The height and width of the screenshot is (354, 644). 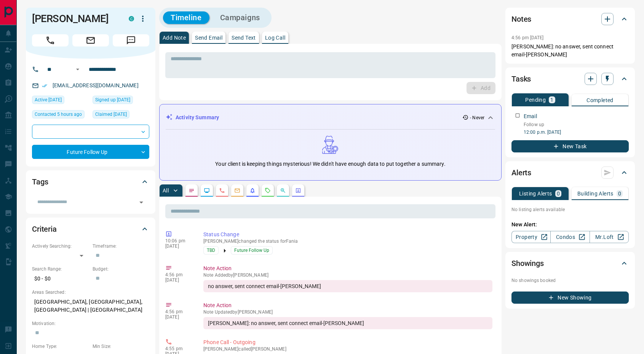 What do you see at coordinates (570, 172) in the screenshot?
I see `div: Alerts` at bounding box center [570, 172].